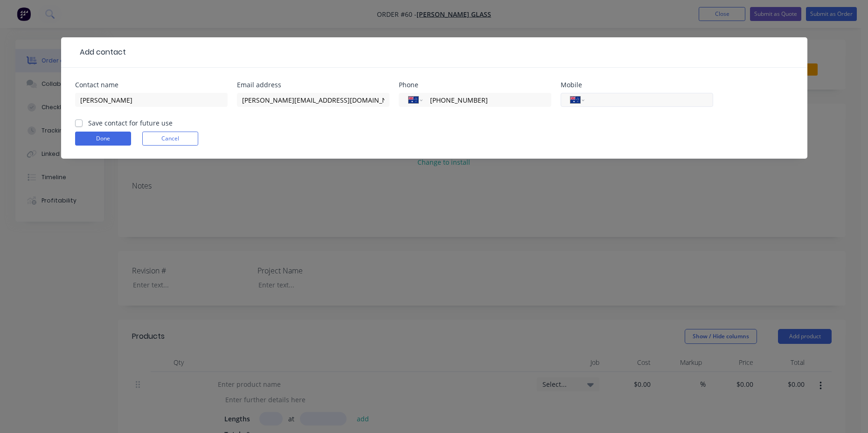  I want to click on div: Contact name, so click(151, 85).